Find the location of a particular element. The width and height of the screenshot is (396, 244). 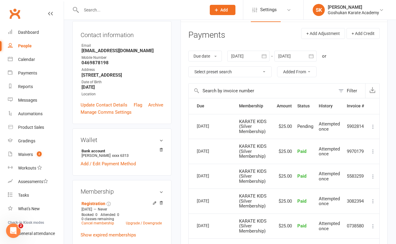

a: Messages is located at coordinates (36, 100).